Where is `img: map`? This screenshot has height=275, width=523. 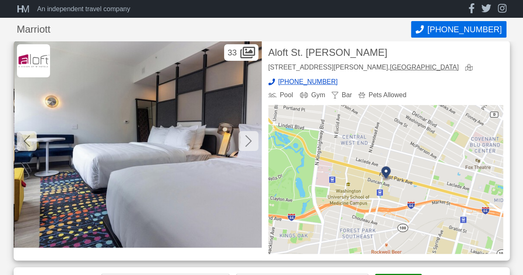
img: map is located at coordinates (386, 179).